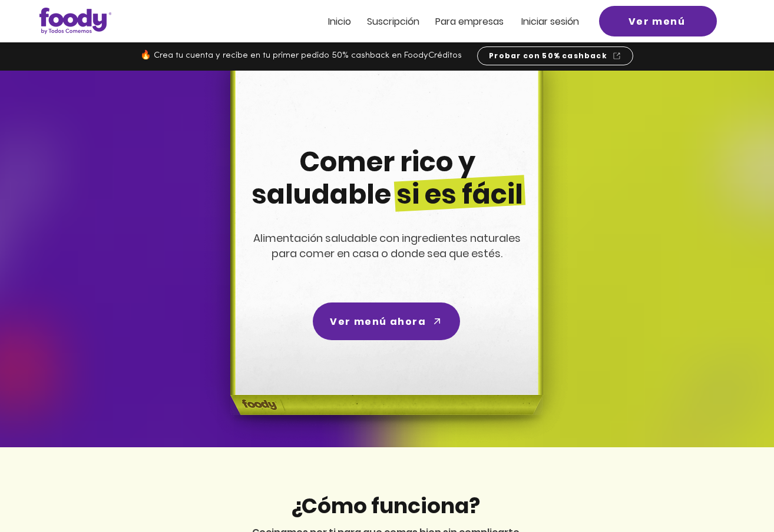 The width and height of the screenshot is (774, 532). What do you see at coordinates (393, 22) in the screenshot?
I see `span: Suscripción` at bounding box center [393, 22].